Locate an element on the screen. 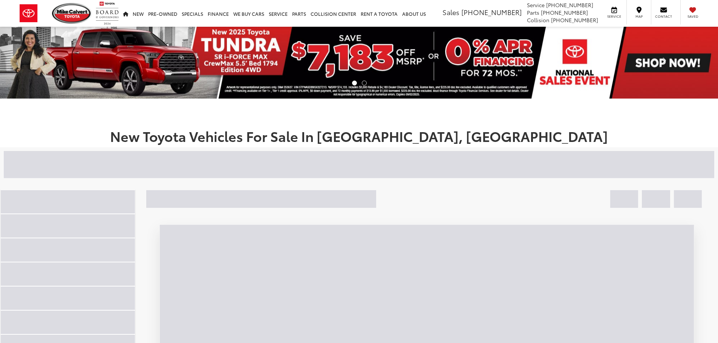 Image resolution: width=718 pixels, height=343 pixels. span: Contact is located at coordinates (663, 16).